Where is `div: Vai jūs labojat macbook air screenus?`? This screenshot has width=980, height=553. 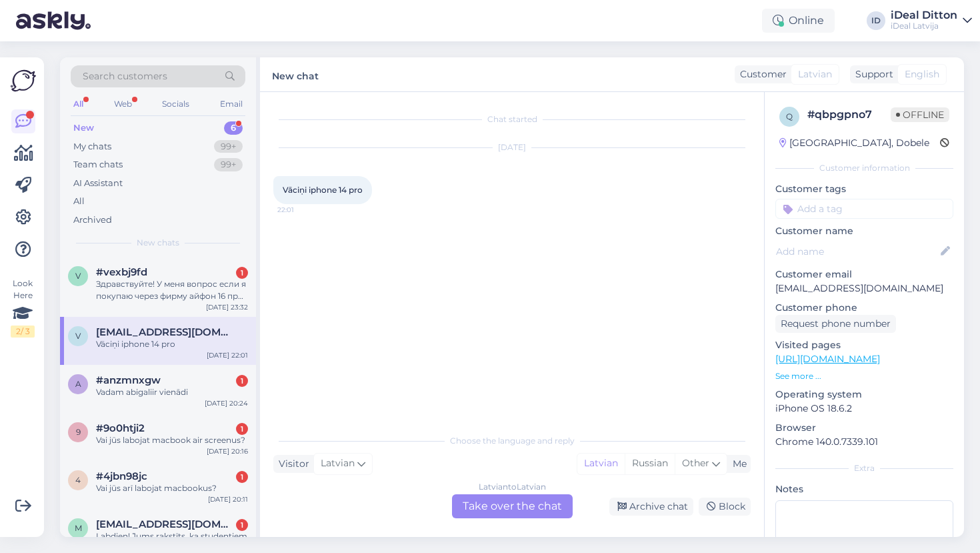
div: Vai jūs labojat macbook air screenus? is located at coordinates (172, 440).